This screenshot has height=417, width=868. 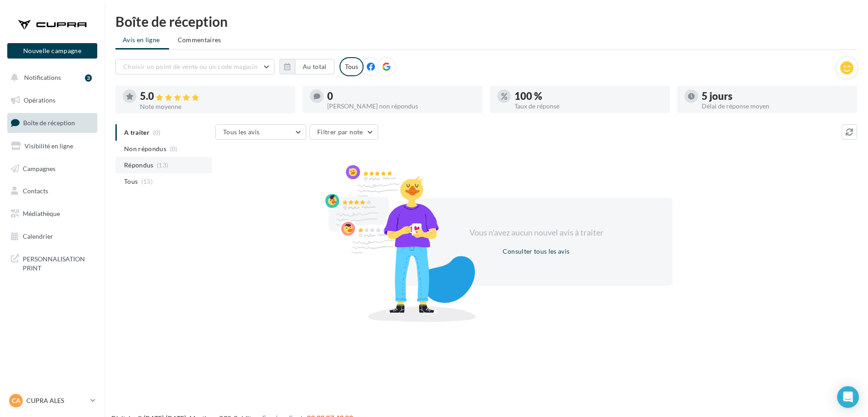 I want to click on a: Opérations, so click(x=52, y=100).